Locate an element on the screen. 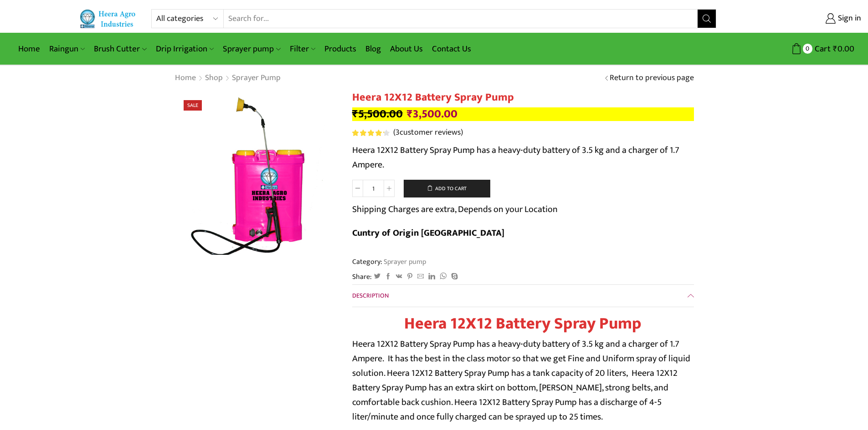 The height and width of the screenshot is (430, 868). span: Description is located at coordinates (370, 296).